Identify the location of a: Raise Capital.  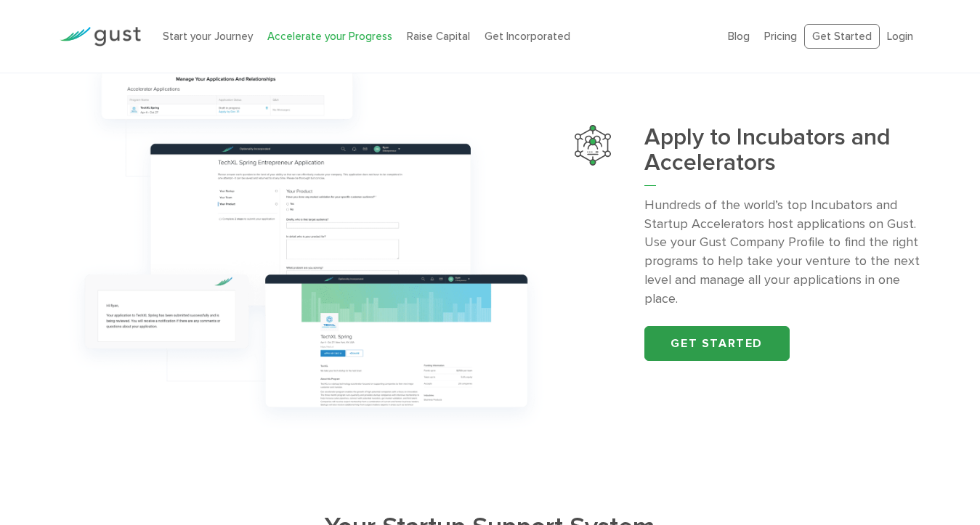
(438, 37).